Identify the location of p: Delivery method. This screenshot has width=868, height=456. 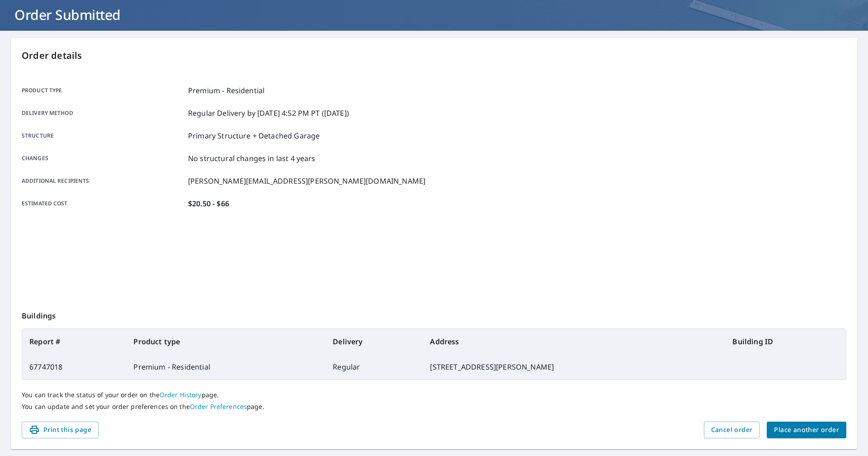
(103, 113).